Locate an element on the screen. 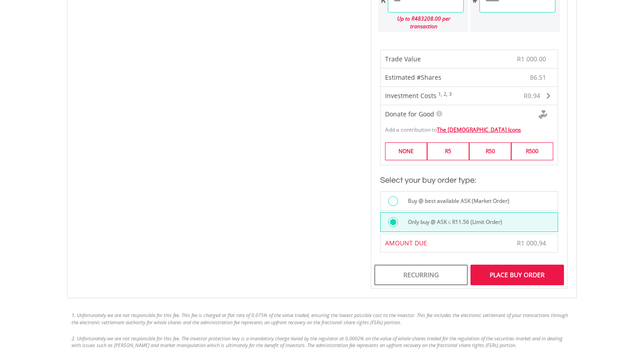 The width and height of the screenshot is (644, 356). span: R1 000.00 is located at coordinates (531, 59).